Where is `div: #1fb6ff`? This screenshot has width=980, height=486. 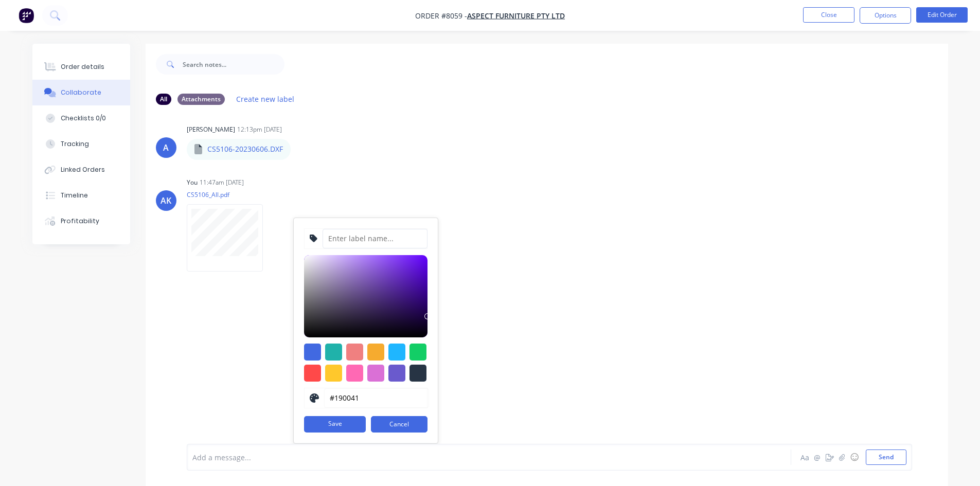 div: #1fb6ff is located at coordinates (397, 352).